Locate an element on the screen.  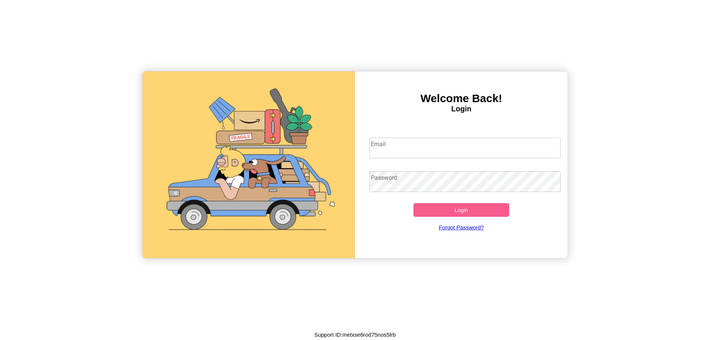
img: gif is located at coordinates (249, 165).